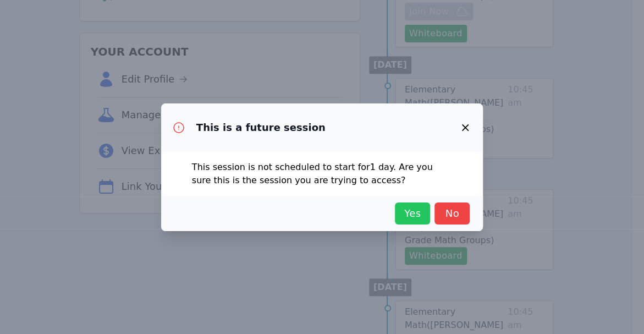  What do you see at coordinates (453, 213) in the screenshot?
I see `span: No` at bounding box center [453, 213].